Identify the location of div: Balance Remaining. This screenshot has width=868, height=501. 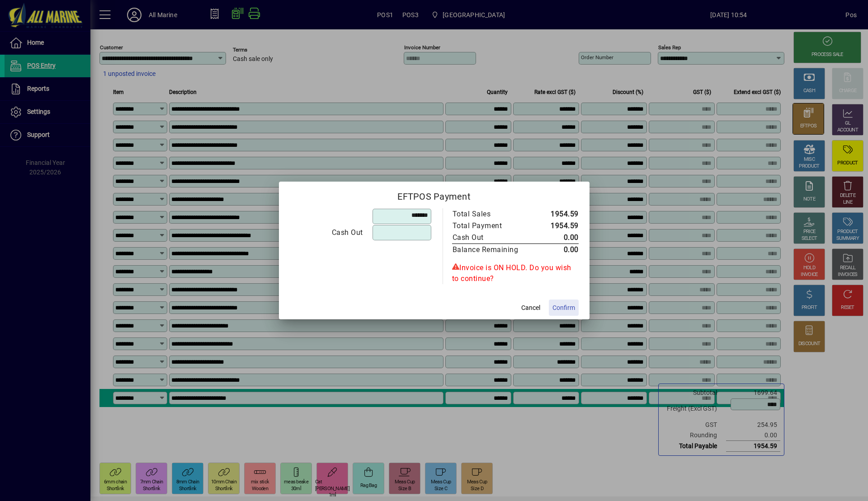
(491, 250).